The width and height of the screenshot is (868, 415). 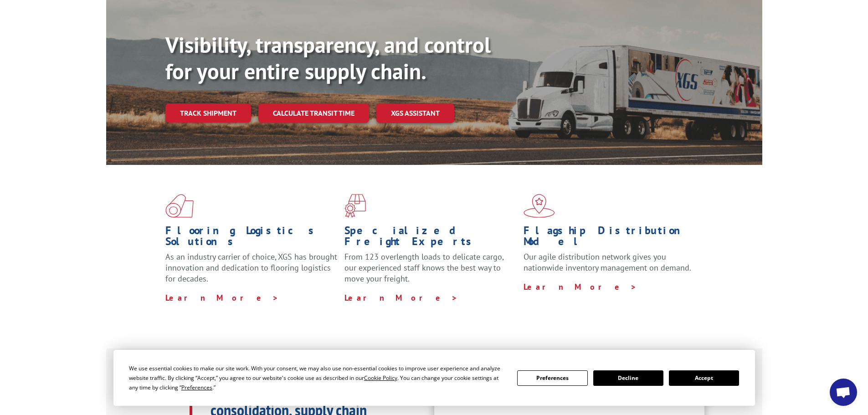 What do you see at coordinates (380, 378) in the screenshot?
I see `span: Cookie Policy` at bounding box center [380, 378].